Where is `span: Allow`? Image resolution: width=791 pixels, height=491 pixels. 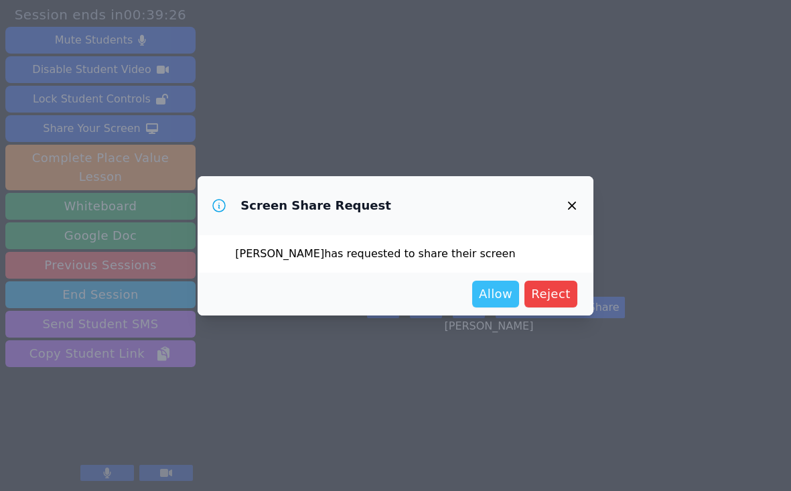 span: Allow is located at coordinates (495, 294).